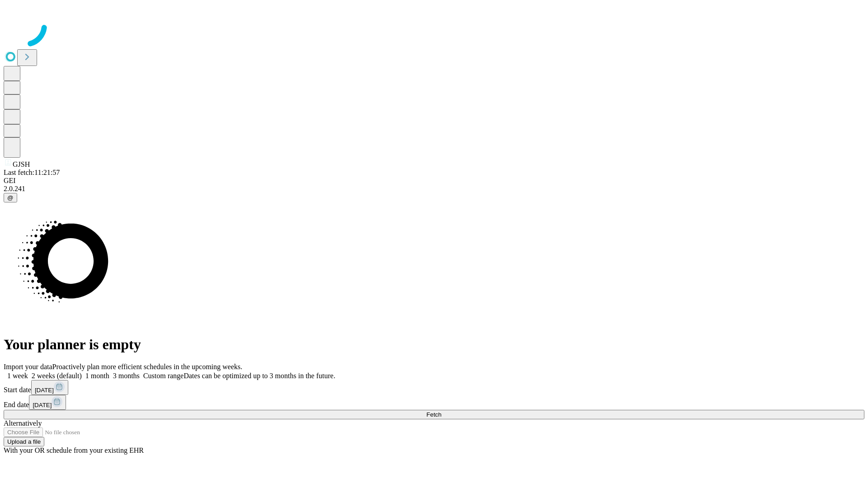 Image resolution: width=868 pixels, height=488 pixels. I want to click on span: 1 week, so click(17, 375).